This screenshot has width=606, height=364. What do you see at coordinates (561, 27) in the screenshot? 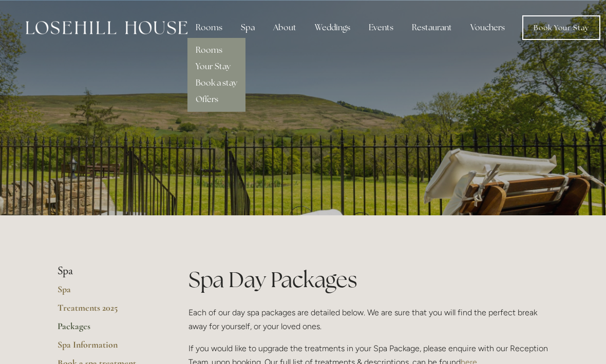
I see `a: Book Your Stay` at bounding box center [561, 27].